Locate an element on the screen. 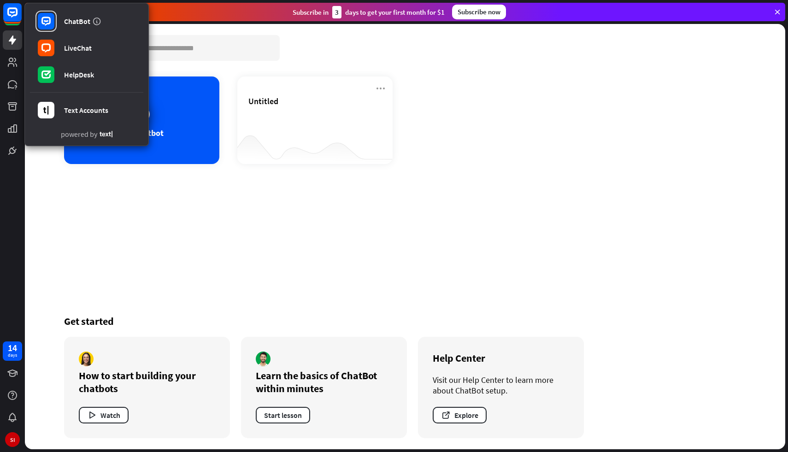 The width and height of the screenshot is (788, 452). div: Get started is located at coordinates (405, 321).